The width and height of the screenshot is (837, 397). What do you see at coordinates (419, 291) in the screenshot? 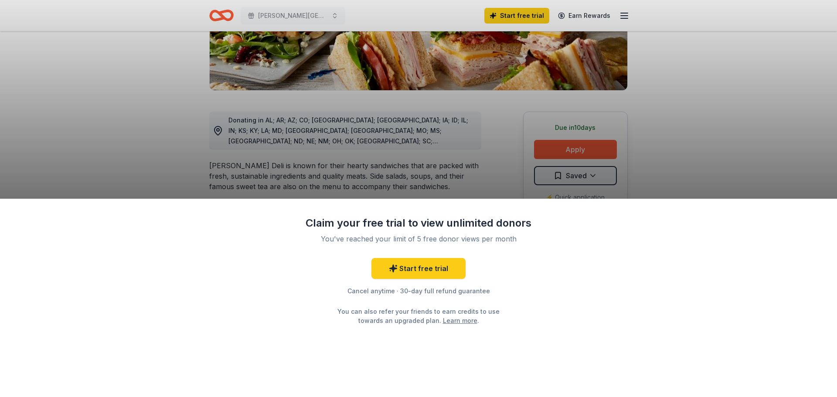
I see `div: Cancel anytime · 30-day full refund guarantee` at bounding box center [419, 291].